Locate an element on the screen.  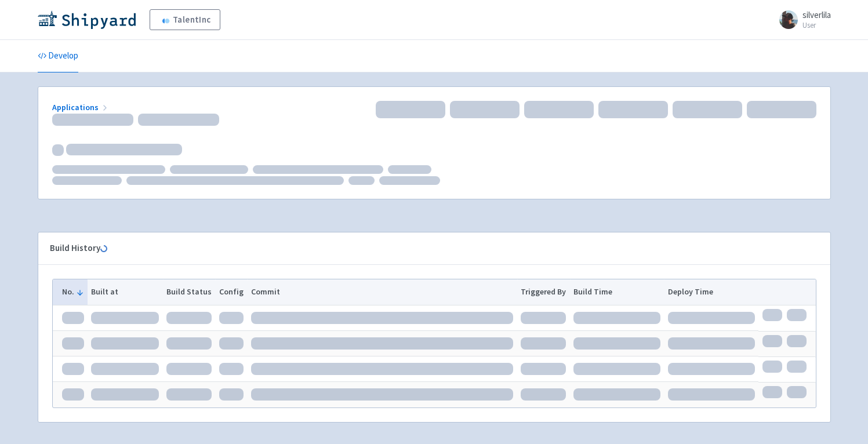
div: Build History is located at coordinates (425, 248).